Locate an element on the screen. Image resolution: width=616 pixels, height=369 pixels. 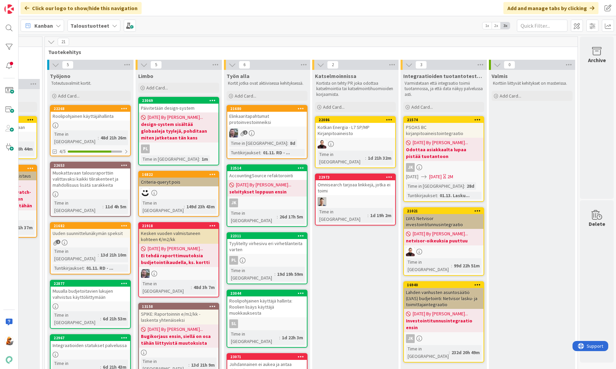
div: 22973 is located at coordinates (357, 177).